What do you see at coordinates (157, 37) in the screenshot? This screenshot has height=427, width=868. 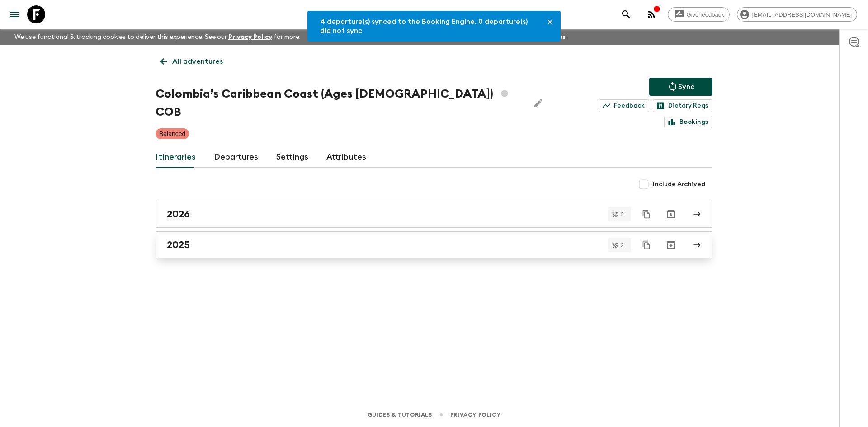 I see `p: We use functional & tracking cookies to deliver this experience. See our for more.` at bounding box center [157, 37].